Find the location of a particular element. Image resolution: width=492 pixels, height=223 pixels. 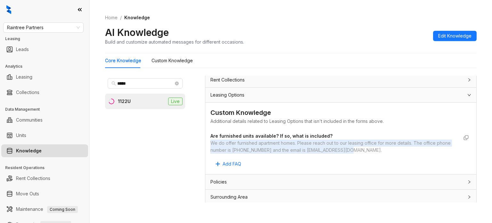

h3: Analytics is located at coordinates (47, 66).